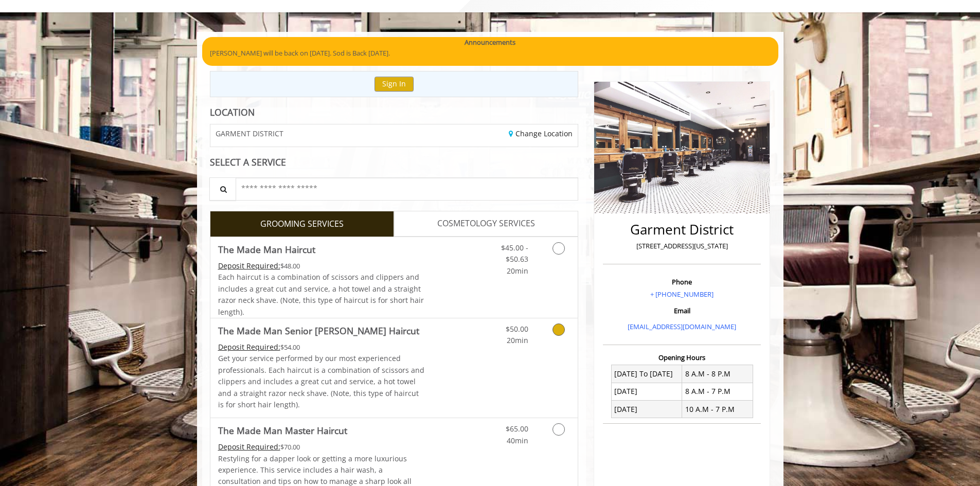 The image size is (980, 486). What do you see at coordinates (322, 266) in the screenshot?
I see `div: $48.00` at bounding box center [322, 266].